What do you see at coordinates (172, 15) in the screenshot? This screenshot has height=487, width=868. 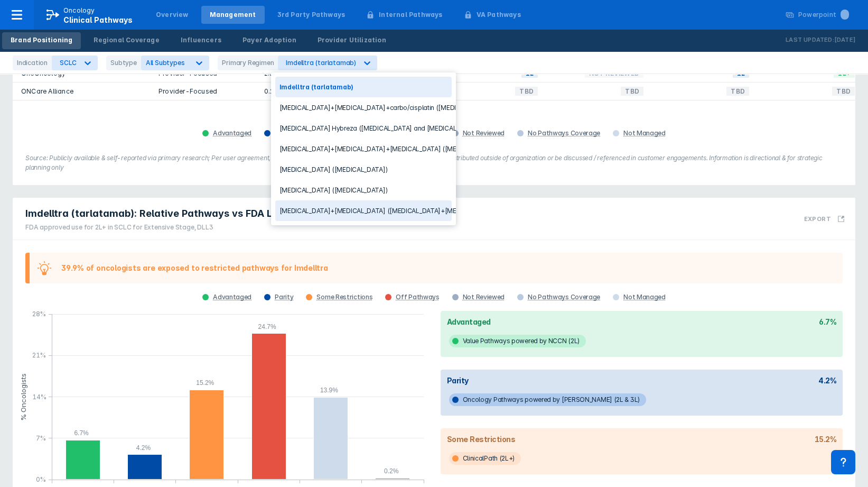 I see `div: Overview` at bounding box center [172, 15].